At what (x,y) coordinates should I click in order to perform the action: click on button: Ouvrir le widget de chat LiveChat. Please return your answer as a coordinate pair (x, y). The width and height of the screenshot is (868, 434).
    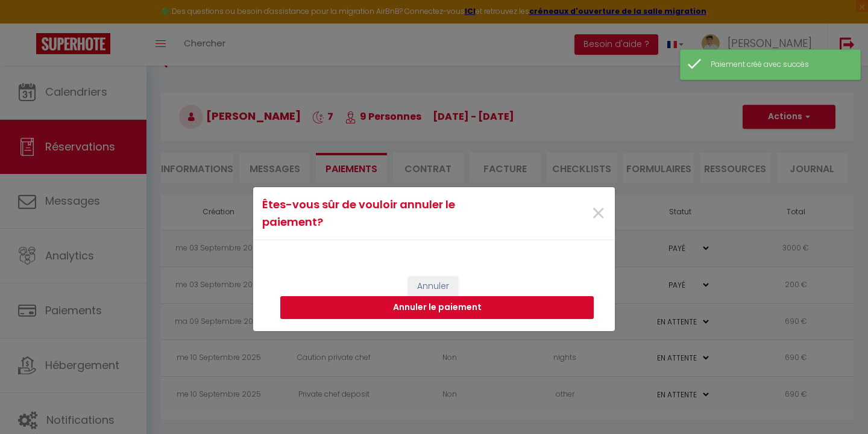
    Looking at the image, I should click on (28, 23).